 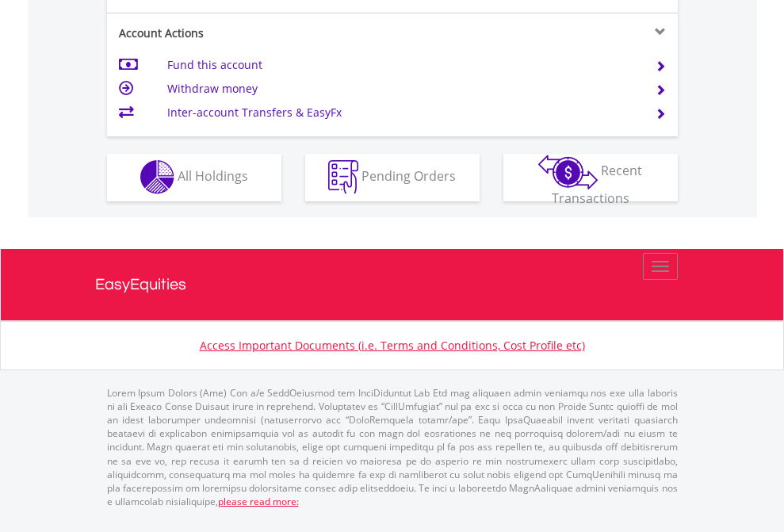 What do you see at coordinates (212, 176) in the screenshot?
I see `span: All Holdings` at bounding box center [212, 176].